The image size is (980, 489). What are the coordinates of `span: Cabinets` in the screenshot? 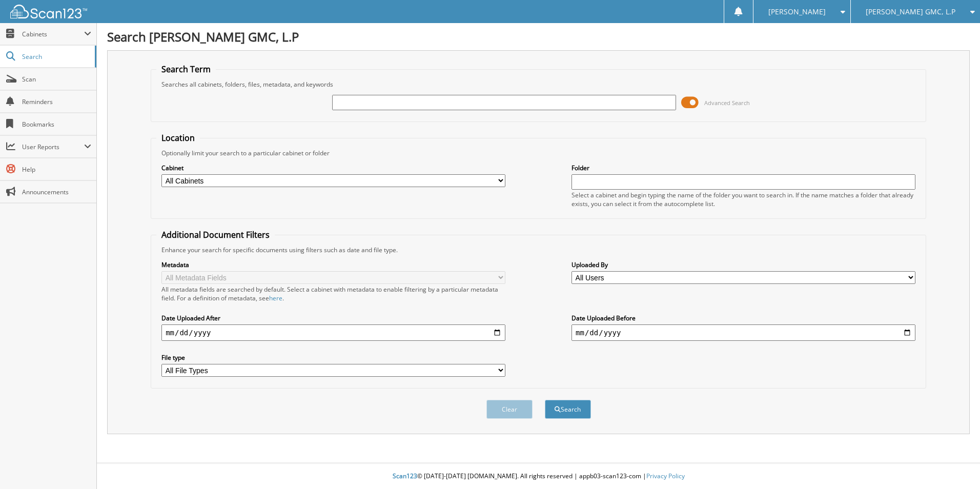 It's located at (53, 34).